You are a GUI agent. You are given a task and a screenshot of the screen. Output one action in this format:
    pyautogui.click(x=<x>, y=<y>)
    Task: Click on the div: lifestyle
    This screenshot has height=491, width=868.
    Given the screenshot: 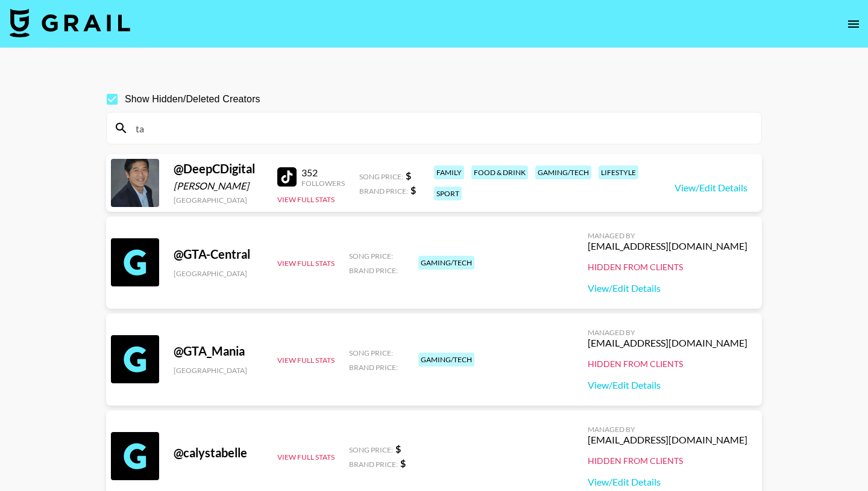 What is the action you would take?
    pyautogui.click(x=618, y=172)
    